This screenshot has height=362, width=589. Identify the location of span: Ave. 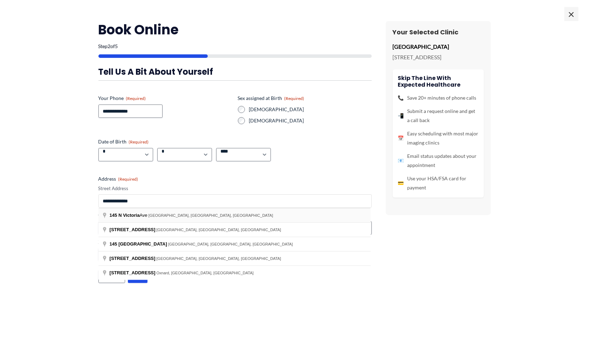
(129, 215).